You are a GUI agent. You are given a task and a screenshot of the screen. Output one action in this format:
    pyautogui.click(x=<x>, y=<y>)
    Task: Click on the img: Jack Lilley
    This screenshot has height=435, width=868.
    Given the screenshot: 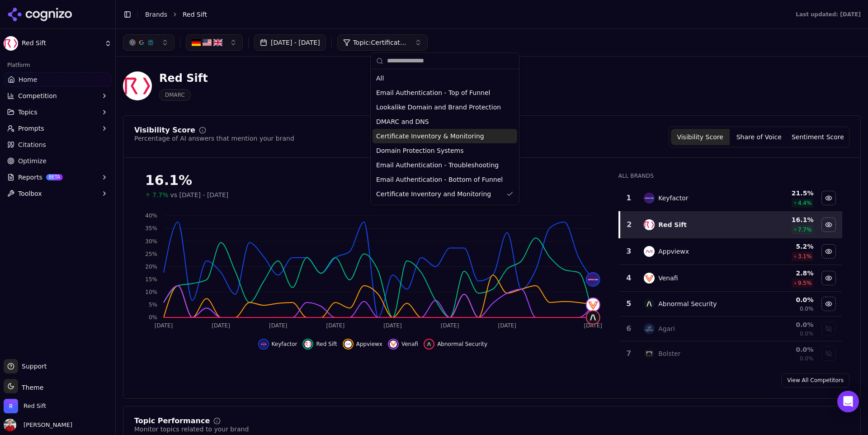 What is the action you would take?
    pyautogui.click(x=10, y=425)
    